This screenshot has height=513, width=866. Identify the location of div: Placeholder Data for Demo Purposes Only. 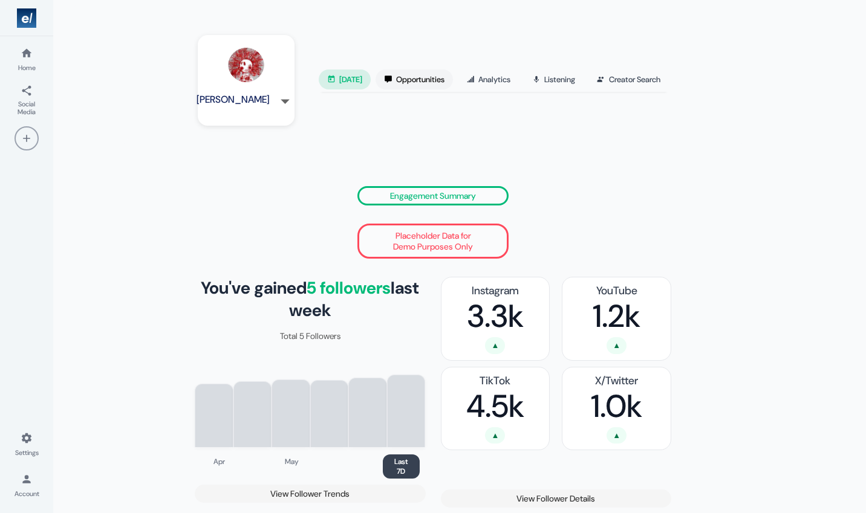
(433, 241).